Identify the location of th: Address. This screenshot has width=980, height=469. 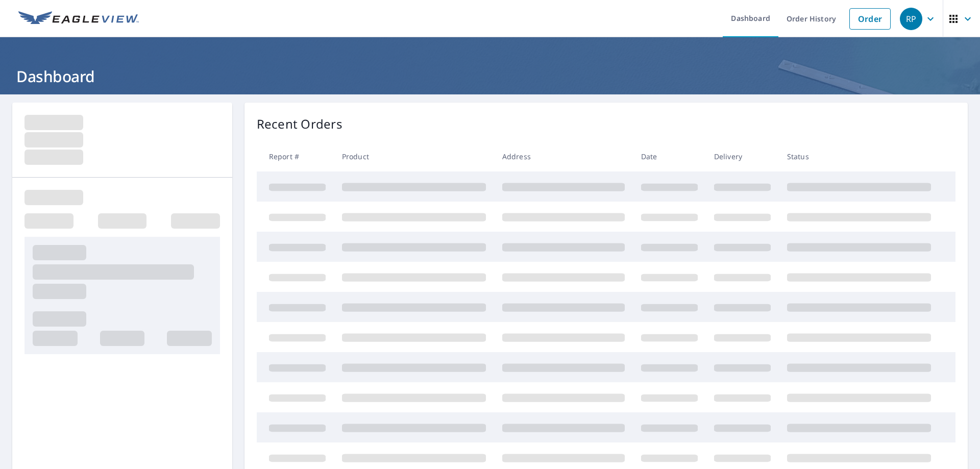
(564, 156).